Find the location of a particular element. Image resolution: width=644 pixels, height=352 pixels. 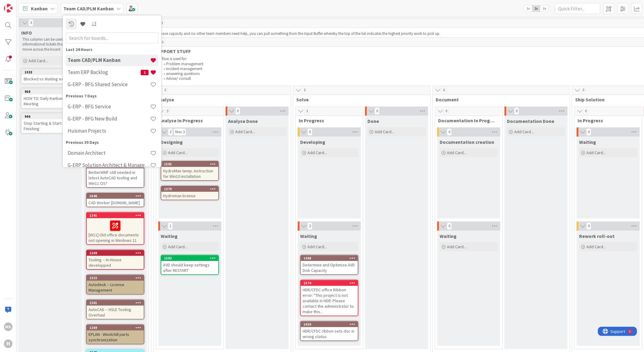

a: 1301AutoCAD -- HSLE Tooling Overhaul is located at coordinates (115, 310).